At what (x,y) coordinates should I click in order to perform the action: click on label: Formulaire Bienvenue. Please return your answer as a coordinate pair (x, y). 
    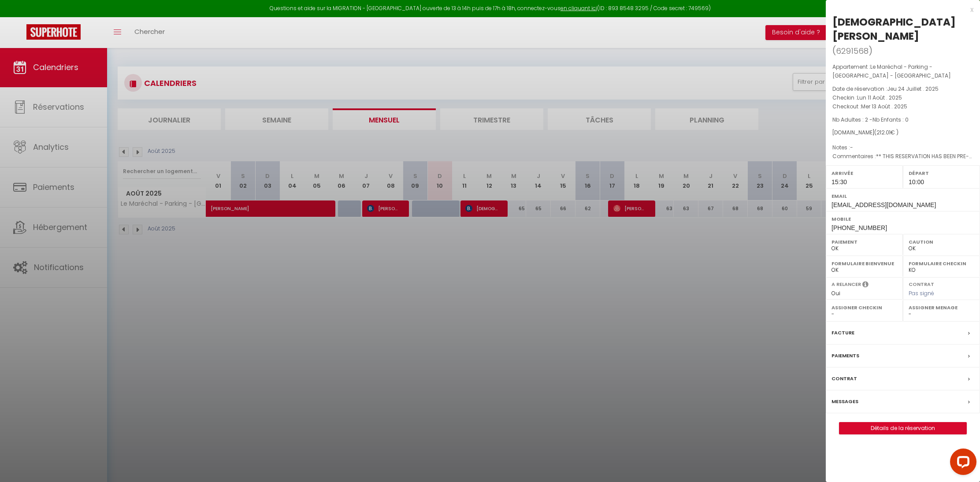
    Looking at the image, I should click on (864, 263).